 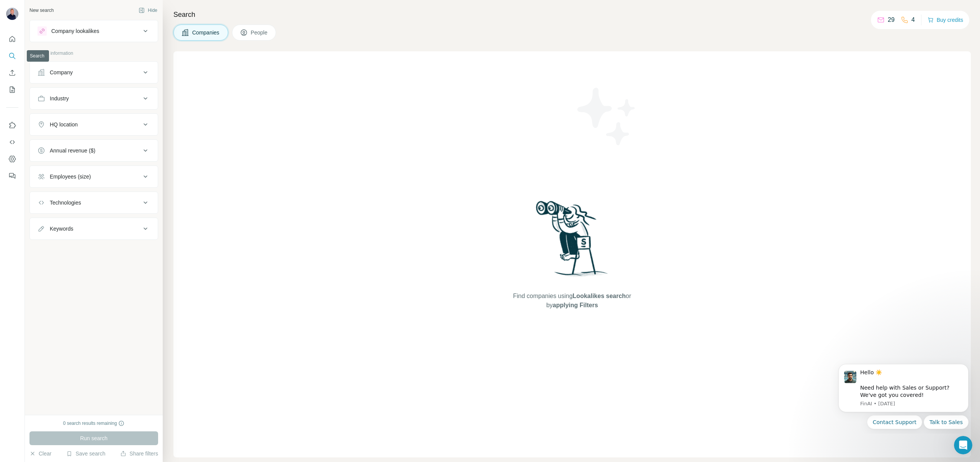 What do you see at coordinates (68, 65) in the screenshot?
I see `button: Quick reply: Contact Support` at bounding box center [68, 65].